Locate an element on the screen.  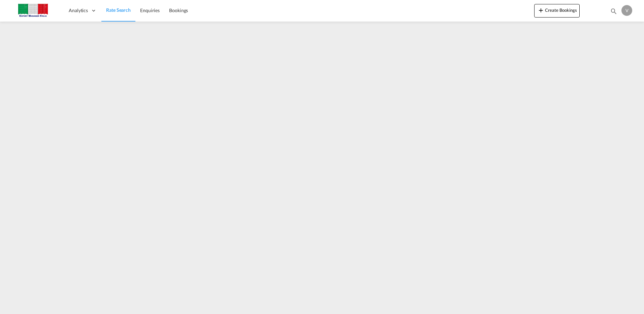
md-icon: icon-plus 400-fg is located at coordinates (541, 10).